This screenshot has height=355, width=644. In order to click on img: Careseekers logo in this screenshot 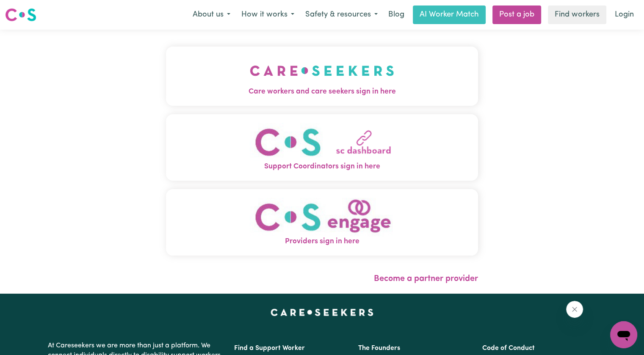, I will do `click(21, 15)`.